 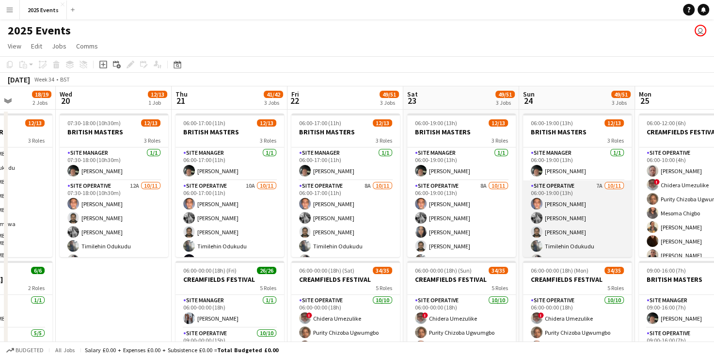 I want to click on span: 06:00-00:00 (18h) (Sat), so click(x=327, y=270).